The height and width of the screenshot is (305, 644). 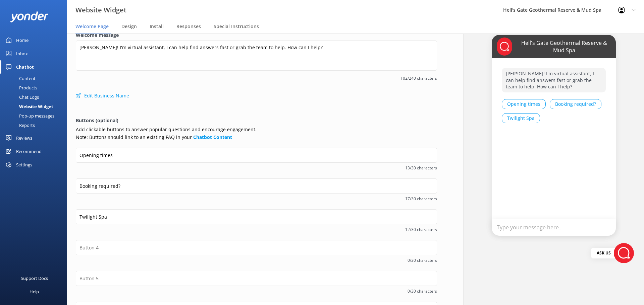 I want to click on div: Website Widget, so click(x=28, y=107).